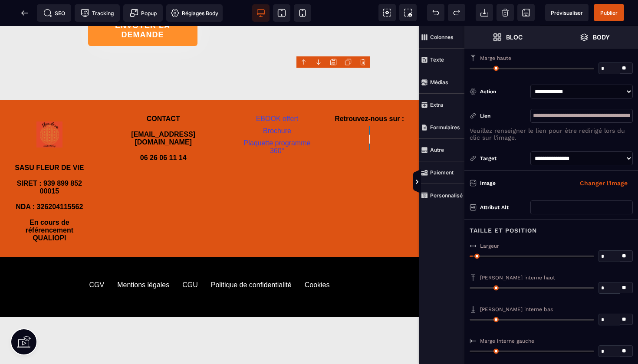  What do you see at coordinates (49, 142) in the screenshot?
I see `b: SASU FLEUR DE VIE` at bounding box center [49, 142].